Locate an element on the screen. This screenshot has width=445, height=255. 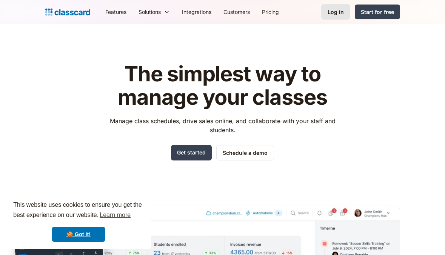
div: Start for free is located at coordinates (377, 12).